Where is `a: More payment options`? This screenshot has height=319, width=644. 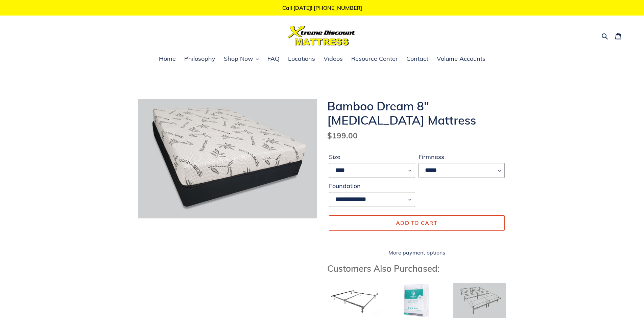
a: More payment options is located at coordinates (417, 253).